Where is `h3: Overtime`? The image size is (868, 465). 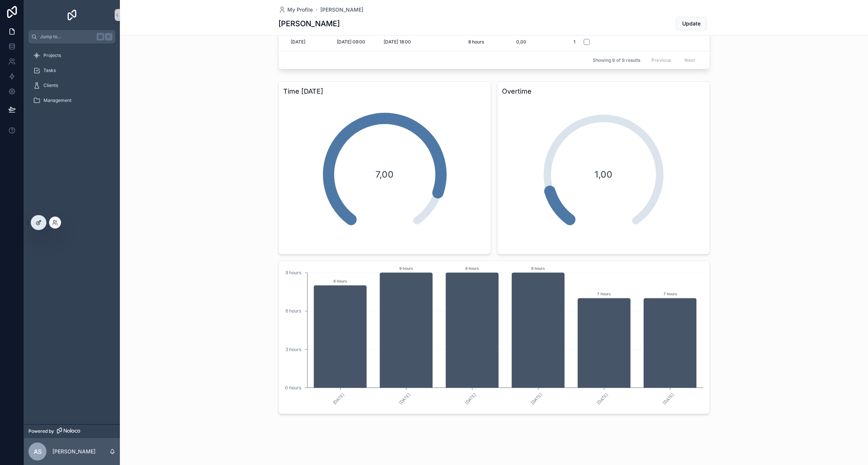
h3: Overtime is located at coordinates (604, 92).